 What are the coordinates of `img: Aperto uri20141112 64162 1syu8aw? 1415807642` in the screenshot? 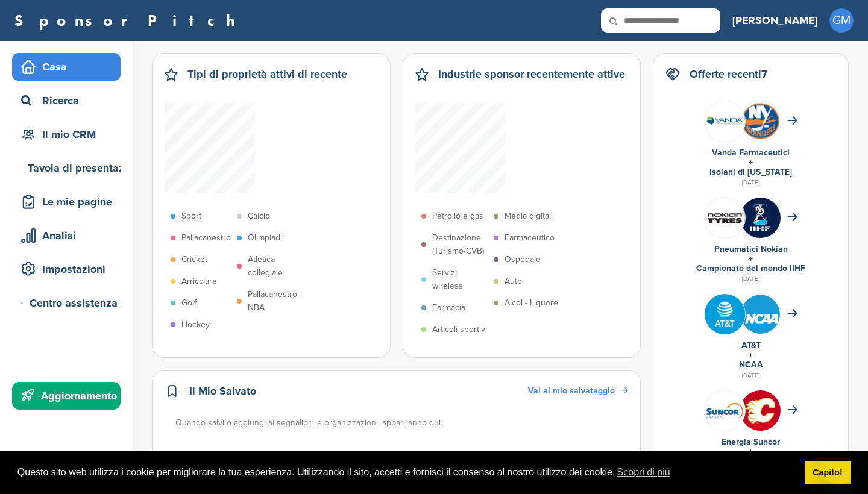 It's located at (760, 121).